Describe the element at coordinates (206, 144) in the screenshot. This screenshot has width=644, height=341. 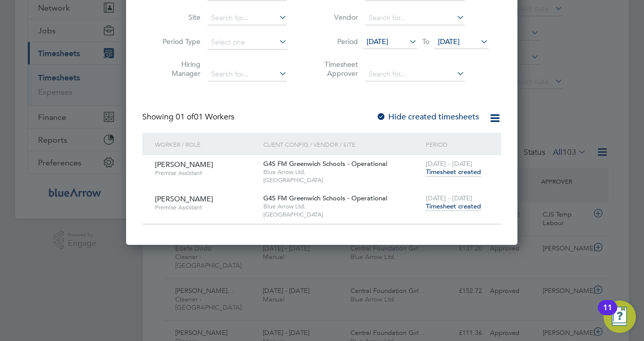
I see `div: Worker / Role` at that location.